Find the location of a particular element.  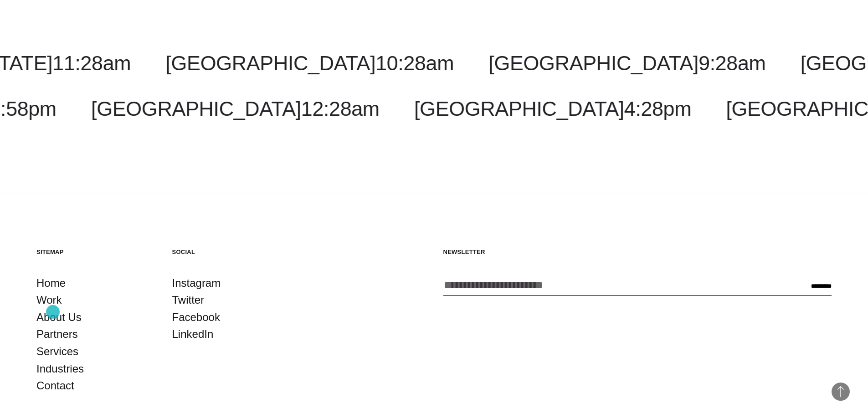

a: Industries is located at coordinates (60, 369).